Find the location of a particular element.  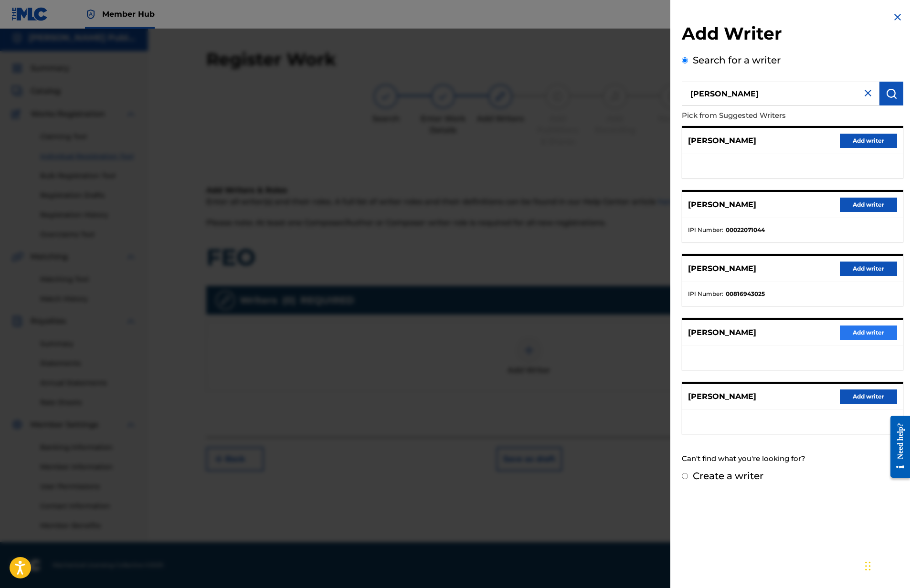

strong: 00816943025 is located at coordinates (745, 294).